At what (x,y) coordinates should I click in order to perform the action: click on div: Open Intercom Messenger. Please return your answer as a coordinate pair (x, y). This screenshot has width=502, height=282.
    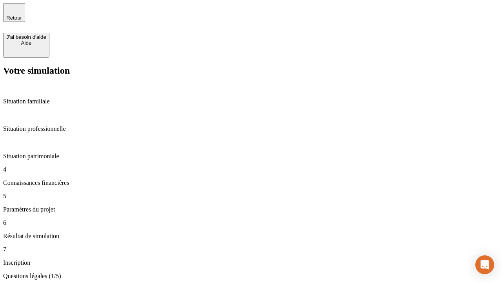
    Looking at the image, I should click on (485, 265).